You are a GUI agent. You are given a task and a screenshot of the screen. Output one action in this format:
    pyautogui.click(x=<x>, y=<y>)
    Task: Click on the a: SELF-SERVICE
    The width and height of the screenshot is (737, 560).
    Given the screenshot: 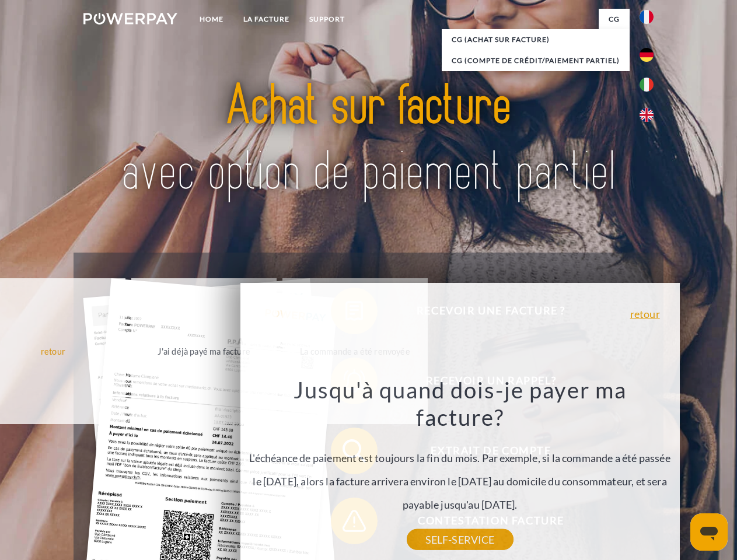 What is the action you would take?
    pyautogui.click(x=460, y=540)
    